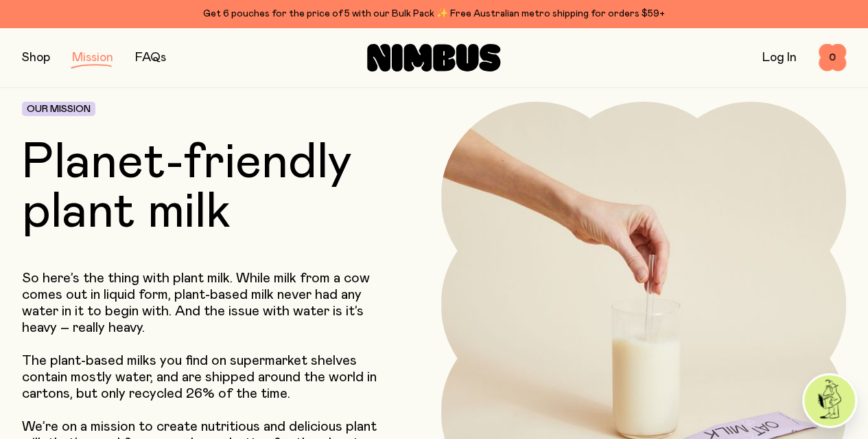 The image size is (868, 439). What do you see at coordinates (832, 58) in the screenshot?
I see `button: 0` at bounding box center [832, 58].